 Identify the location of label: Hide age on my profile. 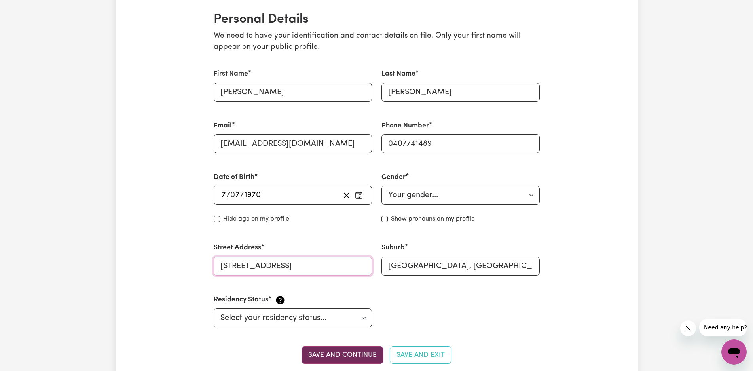
(256, 219).